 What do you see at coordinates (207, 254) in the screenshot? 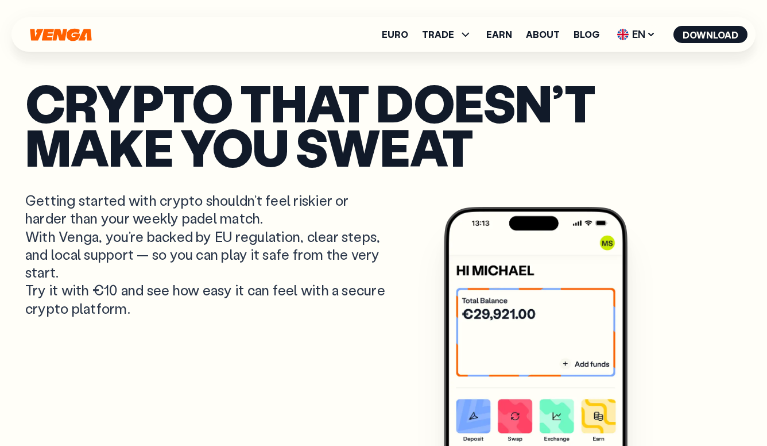
I see `p: Getting started with crypto shouldn’t feel riskier or harder than your weekly padel match. With V...` at bounding box center [207, 254].